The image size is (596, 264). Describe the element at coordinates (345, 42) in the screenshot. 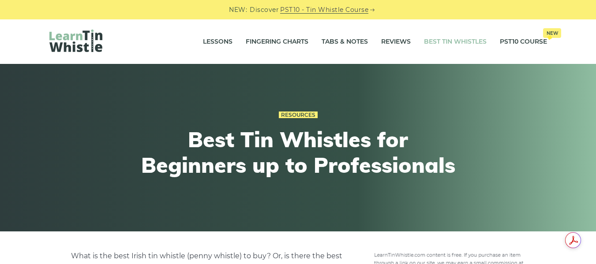

I see `a: Tabs & Notes` at that location.